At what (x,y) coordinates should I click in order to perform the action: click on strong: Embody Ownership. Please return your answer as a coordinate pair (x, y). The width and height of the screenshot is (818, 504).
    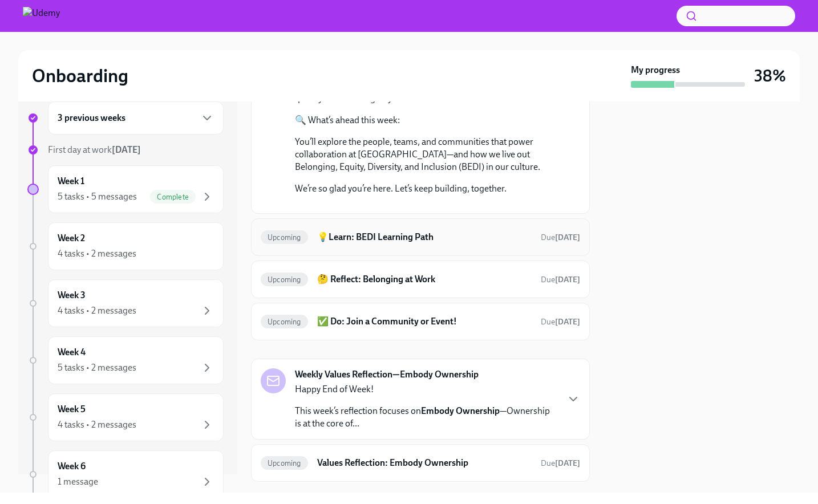
    Looking at the image, I should click on (460, 411).